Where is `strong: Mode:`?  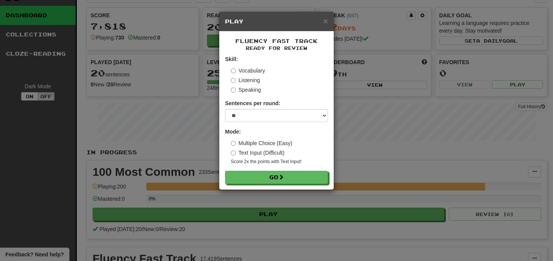
strong: Mode: is located at coordinates (233, 132).